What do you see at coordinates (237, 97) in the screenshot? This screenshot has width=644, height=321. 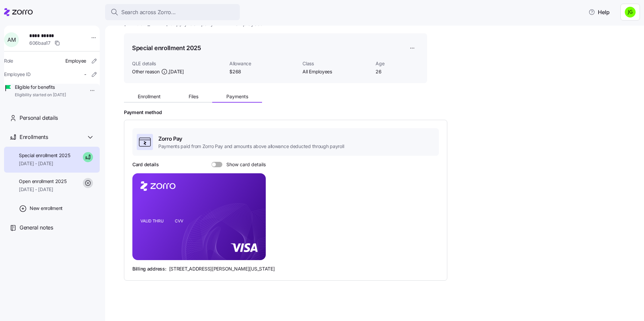 I see `span: Payments` at bounding box center [237, 97].